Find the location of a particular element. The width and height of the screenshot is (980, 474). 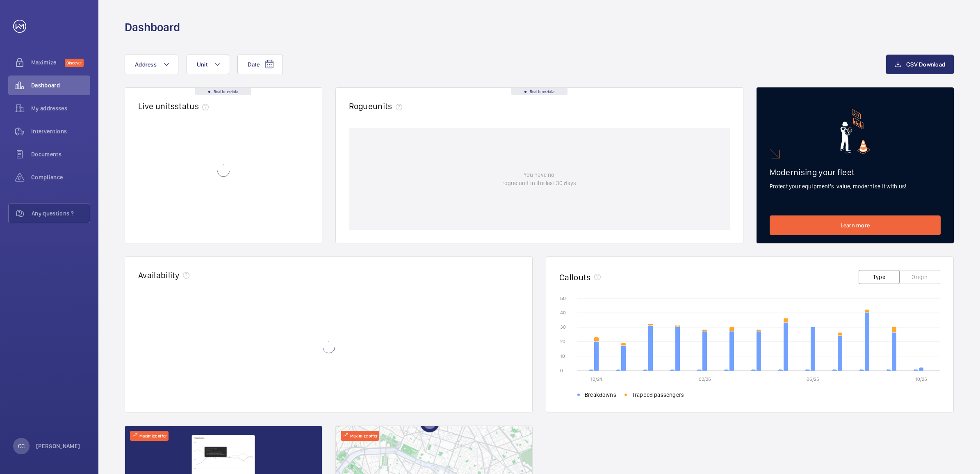

button: Date is located at coordinates (260, 65).